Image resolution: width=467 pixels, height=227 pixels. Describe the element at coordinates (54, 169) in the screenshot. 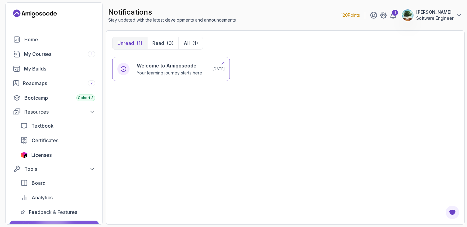

I see `button: Tools` at that location.